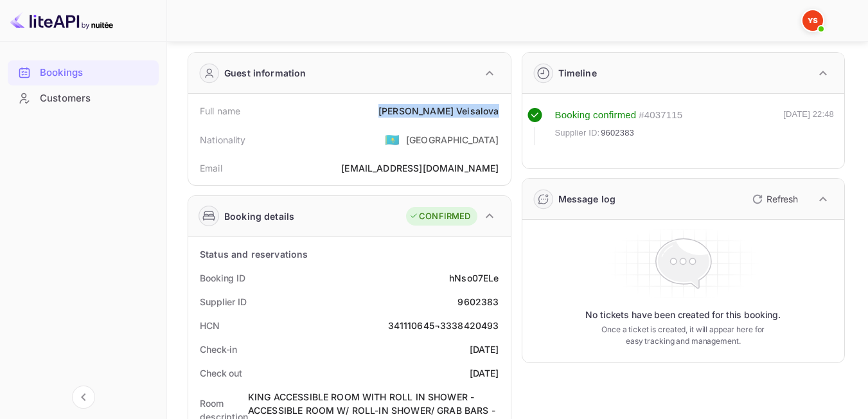  I want to click on div: hNso07ELe, so click(473, 278).